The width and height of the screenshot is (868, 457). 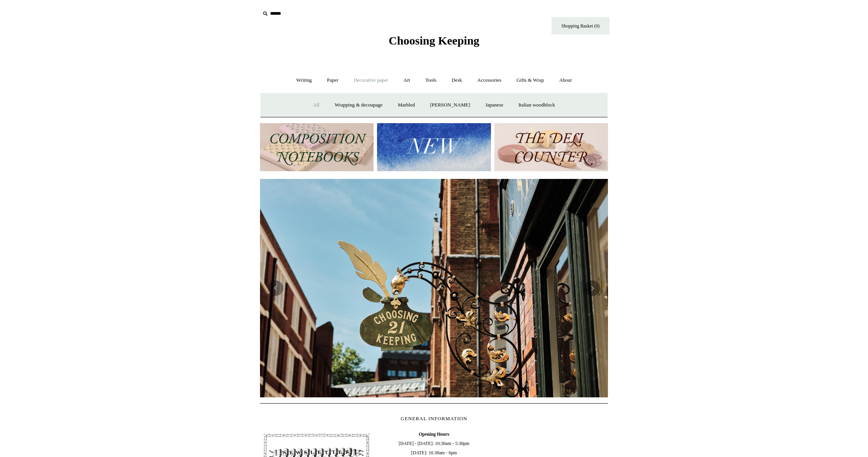 What do you see at coordinates (333, 80) in the screenshot?
I see `a: Paper` at bounding box center [333, 80].